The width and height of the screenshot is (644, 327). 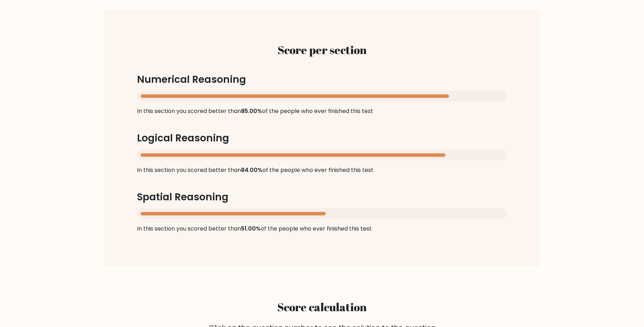 What do you see at coordinates (322, 138) in the screenshot?
I see `div: In this section you scored better than of the people who ever finished this test In this section ...` at bounding box center [322, 138].